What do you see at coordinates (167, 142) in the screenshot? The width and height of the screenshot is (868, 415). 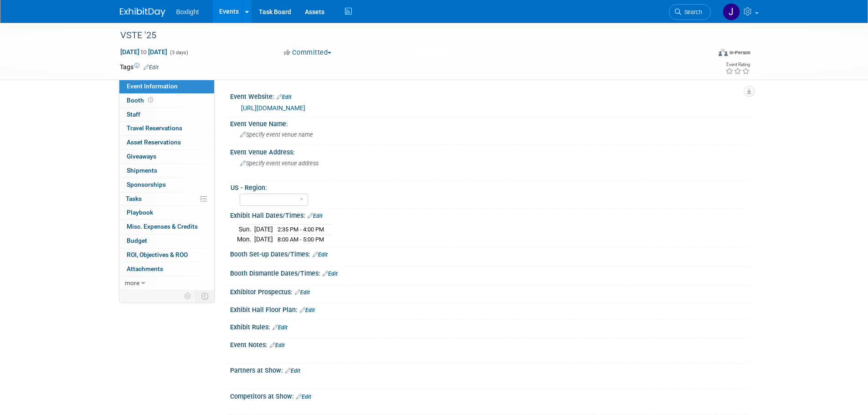 I see `a: Asset Reservations` at bounding box center [167, 142].